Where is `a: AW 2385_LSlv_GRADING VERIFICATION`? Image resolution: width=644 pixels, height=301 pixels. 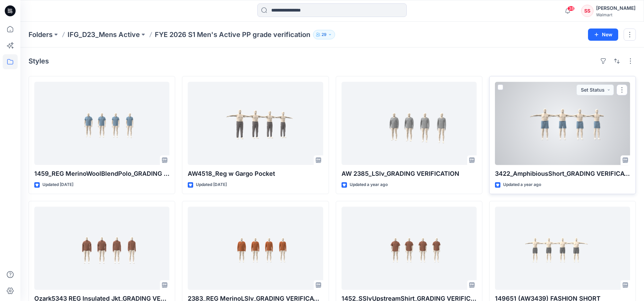
a: AW 2385_LSlv_GRADING VERIFICATION is located at coordinates (409, 124).